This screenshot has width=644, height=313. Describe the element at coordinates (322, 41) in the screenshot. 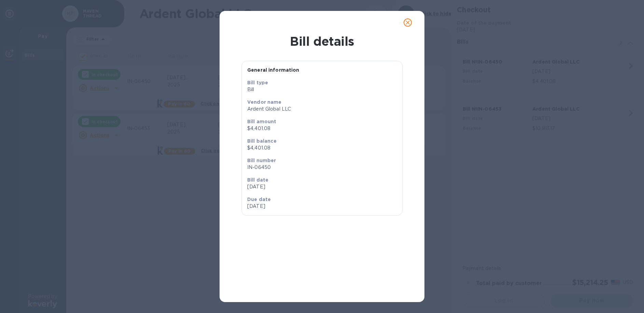

I see `h1: Bill details` at that location.